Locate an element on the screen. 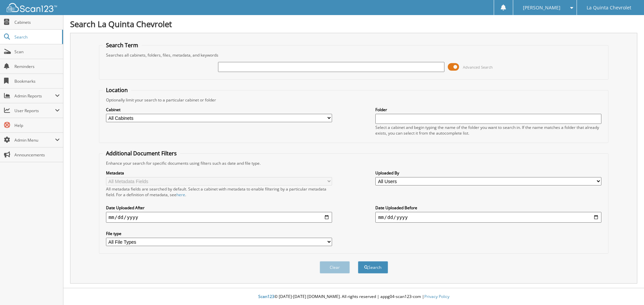 The width and height of the screenshot is (644, 305). button: Clear is located at coordinates (335, 267).